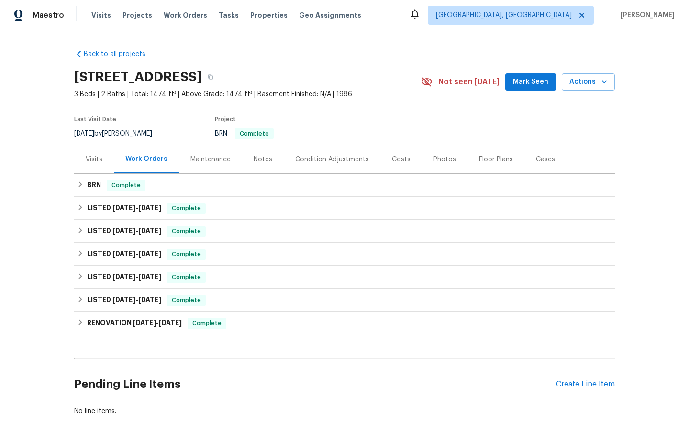 This screenshot has width=689, height=431. What do you see at coordinates (588, 82) in the screenshot?
I see `button: Actions` at bounding box center [588, 82].